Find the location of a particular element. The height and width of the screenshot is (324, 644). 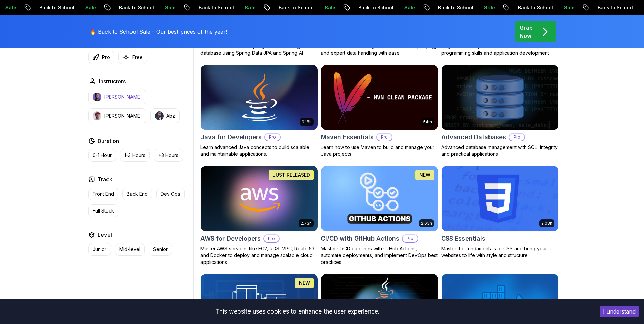

p: +3 Hours is located at coordinates (169, 155).